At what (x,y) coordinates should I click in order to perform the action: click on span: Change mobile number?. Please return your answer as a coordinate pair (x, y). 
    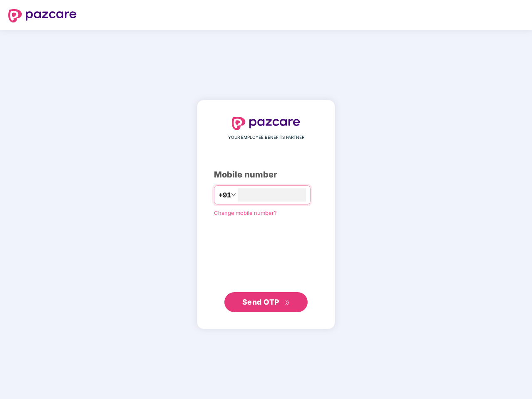
    Looking at the image, I should click on (245, 213).